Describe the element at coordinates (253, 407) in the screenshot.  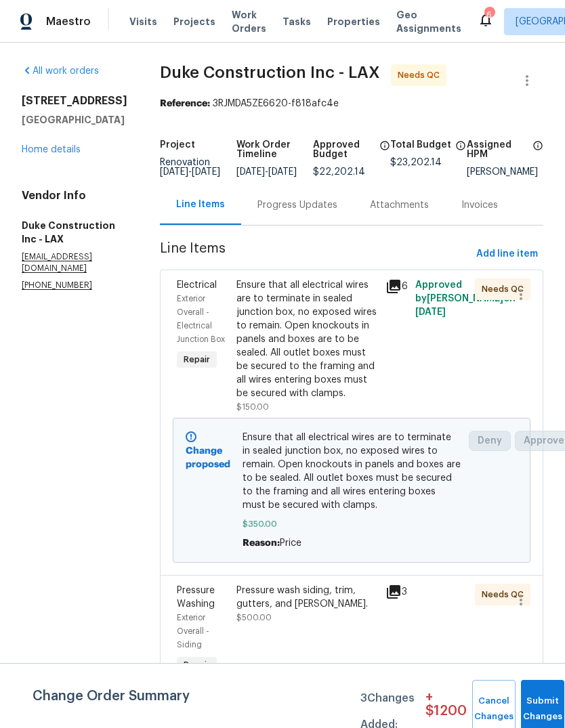
I see `span: $150.00` at that location.